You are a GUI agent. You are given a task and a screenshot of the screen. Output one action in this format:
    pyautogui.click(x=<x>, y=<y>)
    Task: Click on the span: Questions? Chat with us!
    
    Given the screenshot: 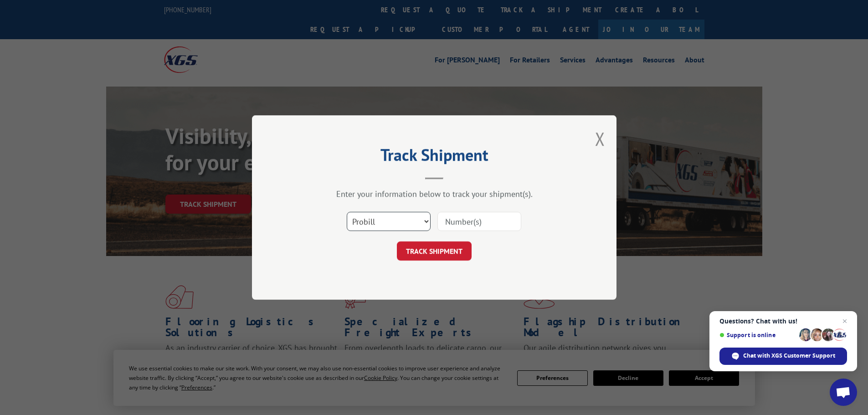 What is the action you would take?
    pyautogui.click(x=783, y=321)
    